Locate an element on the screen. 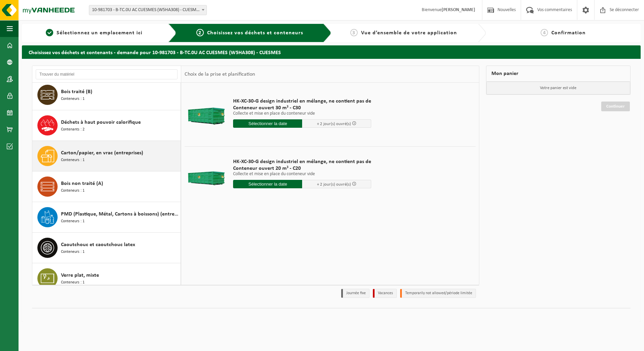 This screenshot has height=351, width=644. a: 1Sélectionnez un emplacement ici is located at coordinates (94, 33).